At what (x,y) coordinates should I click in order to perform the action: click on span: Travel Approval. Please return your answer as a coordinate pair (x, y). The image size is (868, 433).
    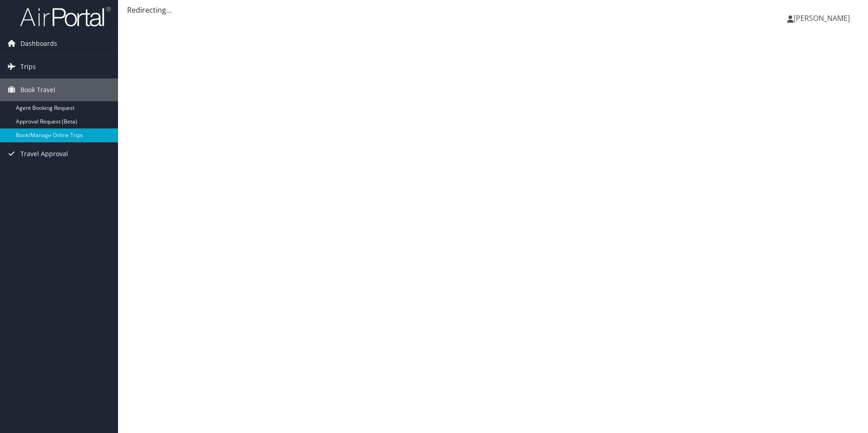
    Looking at the image, I should click on (44, 154).